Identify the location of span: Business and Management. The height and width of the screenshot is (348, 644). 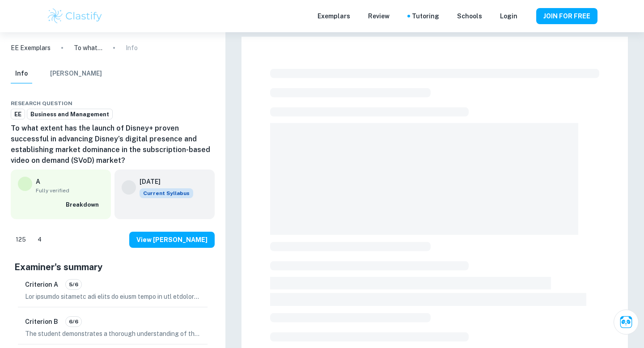
(70, 115).